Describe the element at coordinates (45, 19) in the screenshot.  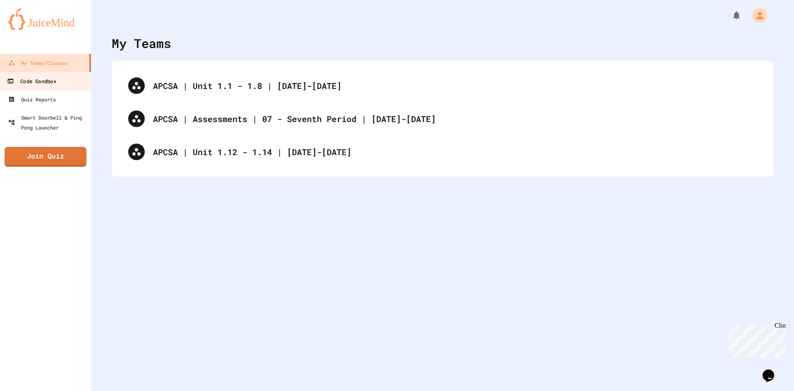
I see `img: logo-orange.svg` at that location.